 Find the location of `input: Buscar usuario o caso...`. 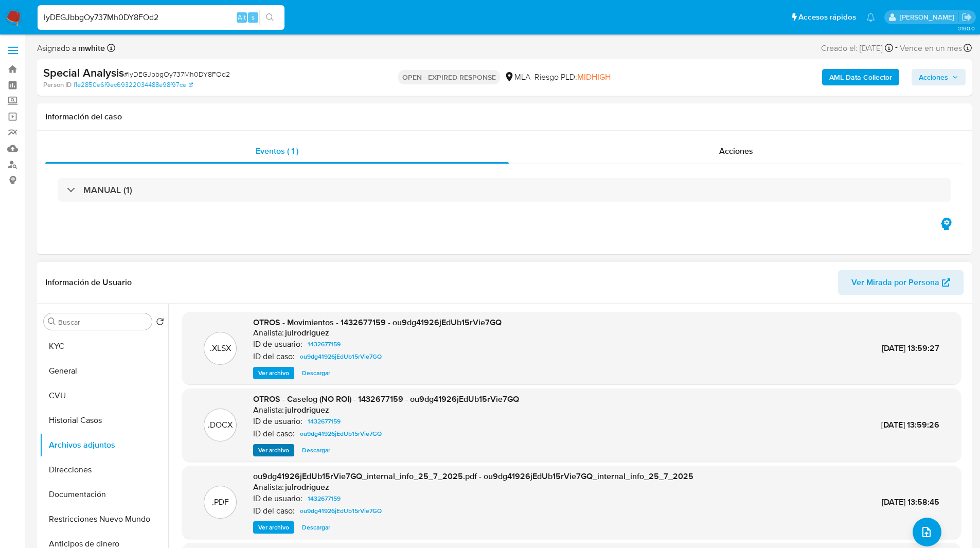

input: Buscar usuario o caso... is located at coordinates (161, 18).